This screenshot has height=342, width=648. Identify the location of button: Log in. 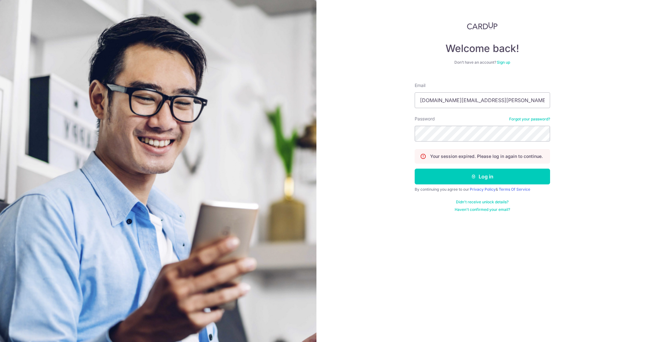
(482, 176).